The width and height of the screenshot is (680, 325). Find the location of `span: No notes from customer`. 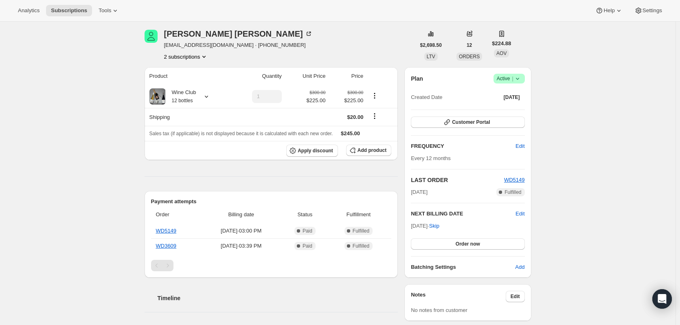

span: No notes from customer is located at coordinates (439, 310).